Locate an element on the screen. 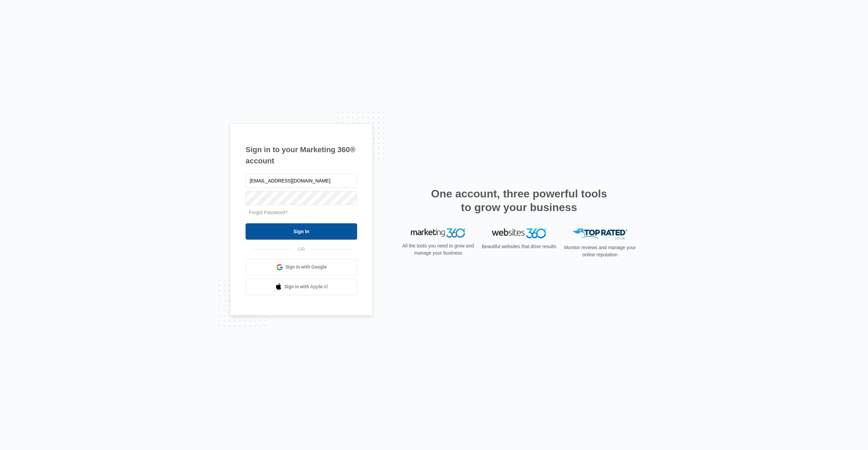  img: Top Rated Local is located at coordinates (600, 234).